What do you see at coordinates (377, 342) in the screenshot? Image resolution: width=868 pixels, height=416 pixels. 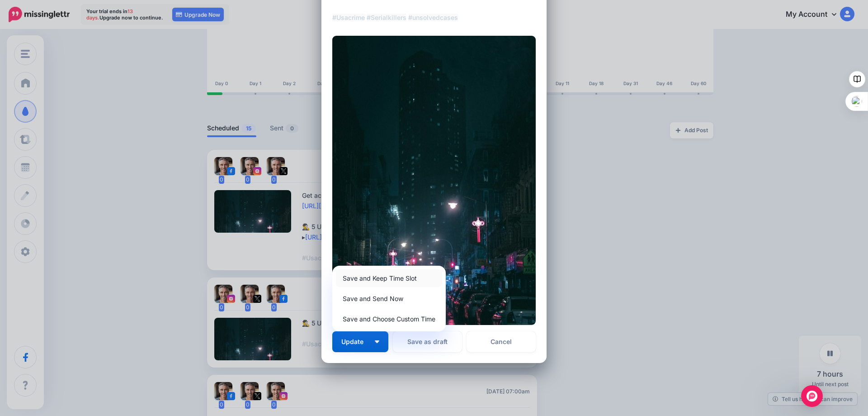 I see `img: arrow-down-white.png` at bounding box center [377, 342].